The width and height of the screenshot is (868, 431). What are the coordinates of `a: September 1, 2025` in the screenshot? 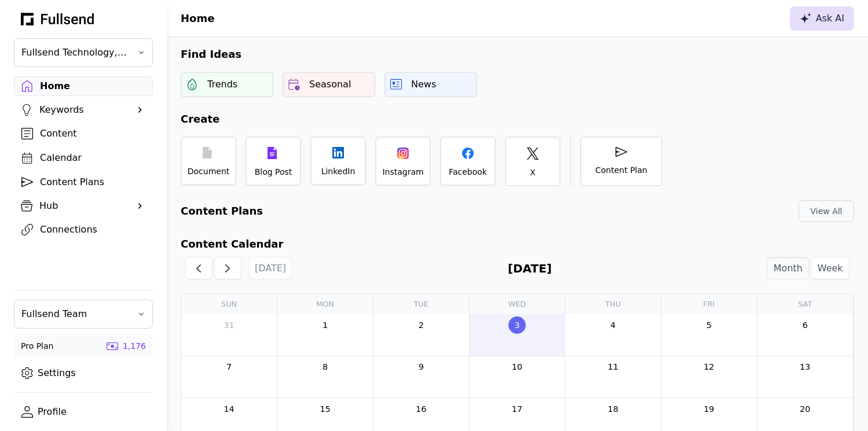 It's located at (325, 325).